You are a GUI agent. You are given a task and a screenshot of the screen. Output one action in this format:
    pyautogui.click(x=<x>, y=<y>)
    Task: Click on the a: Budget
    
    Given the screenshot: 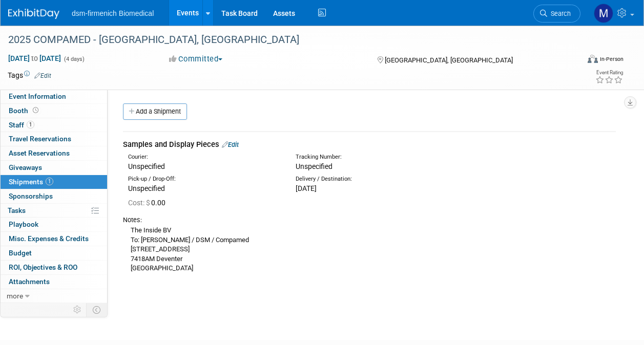 What is the action you would take?
    pyautogui.click(x=54, y=253)
    